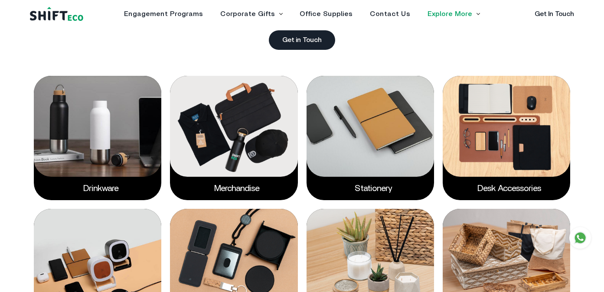 This screenshot has height=292, width=604. Describe the element at coordinates (98, 189) in the screenshot. I see `a: Drinkware` at that location.